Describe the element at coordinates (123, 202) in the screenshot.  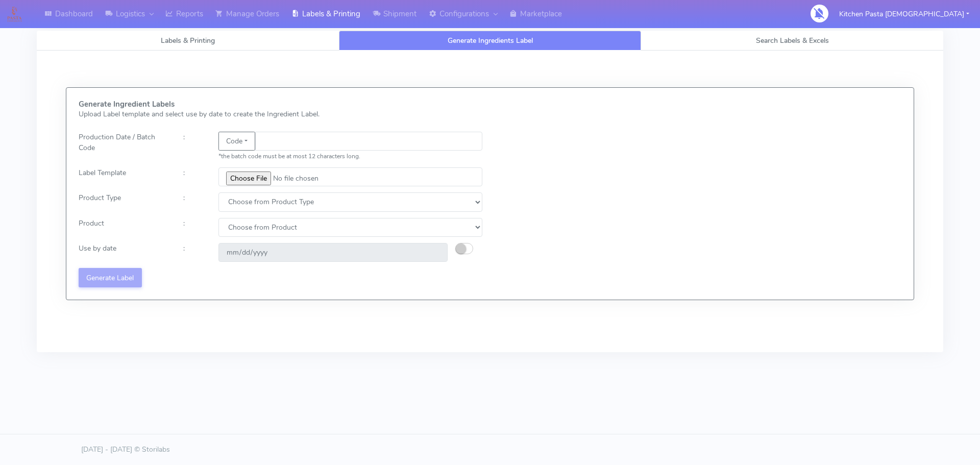
I see `div: Product Type` at that location.